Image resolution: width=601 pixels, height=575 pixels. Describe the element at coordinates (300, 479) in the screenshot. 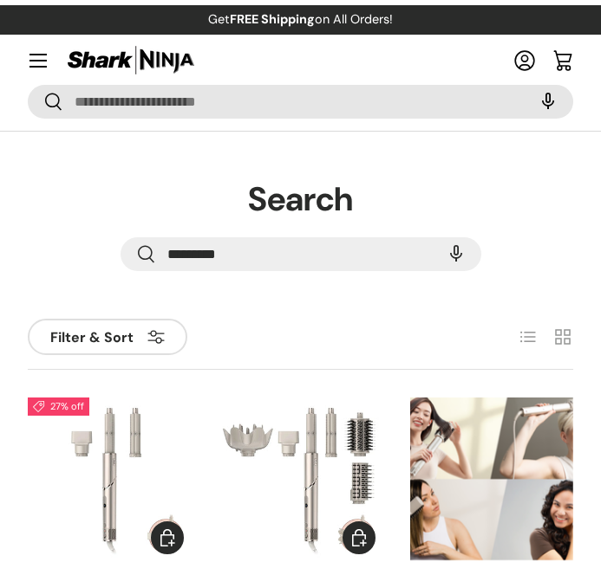

I see `img: shark-flexstyle-full-package-what's-in-the-box-full-view-sharkninja-philippines` at that location.